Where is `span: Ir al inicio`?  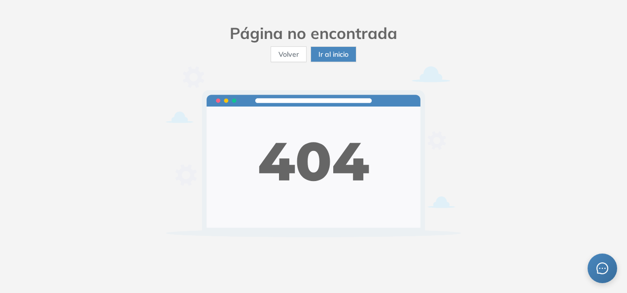
span: Ir al inicio is located at coordinates (333, 54).